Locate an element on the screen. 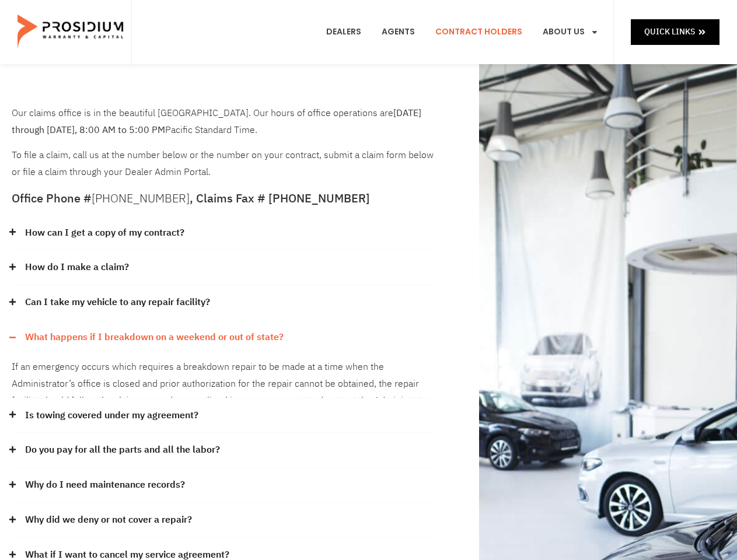  div: How do I make a claim? is located at coordinates (223, 268).